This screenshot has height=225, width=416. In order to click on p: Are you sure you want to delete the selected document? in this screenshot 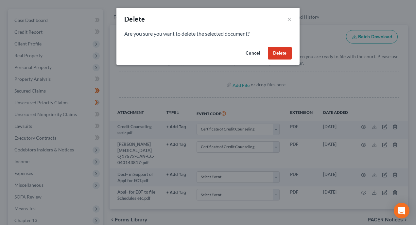, I will do `click(208, 34)`.